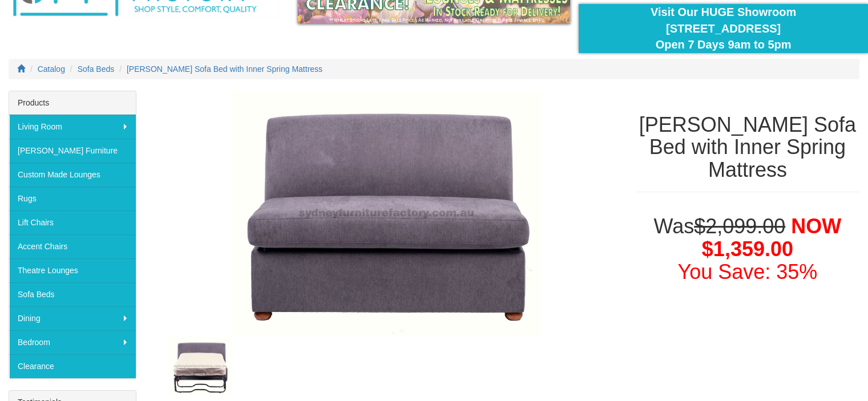 This screenshot has height=401, width=868. Describe the element at coordinates (747, 249) in the screenshot. I see `h1: Was` at that location.